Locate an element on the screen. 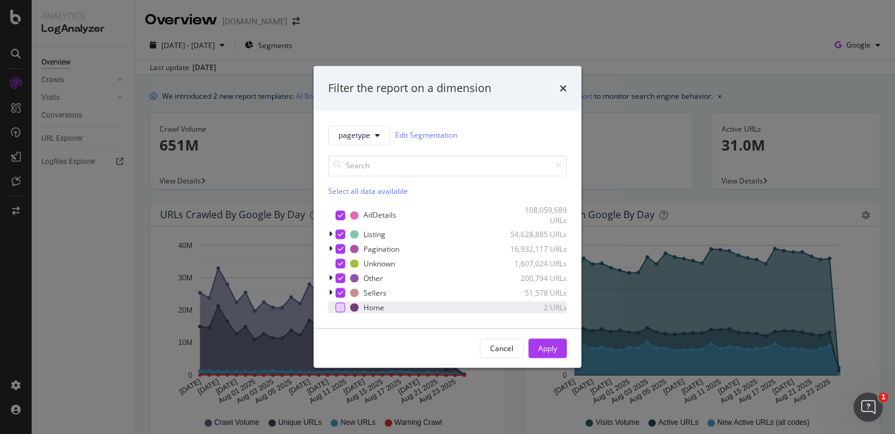 This screenshot has height=434, width=895. div: 108,059,689 URLs is located at coordinates (537, 215).